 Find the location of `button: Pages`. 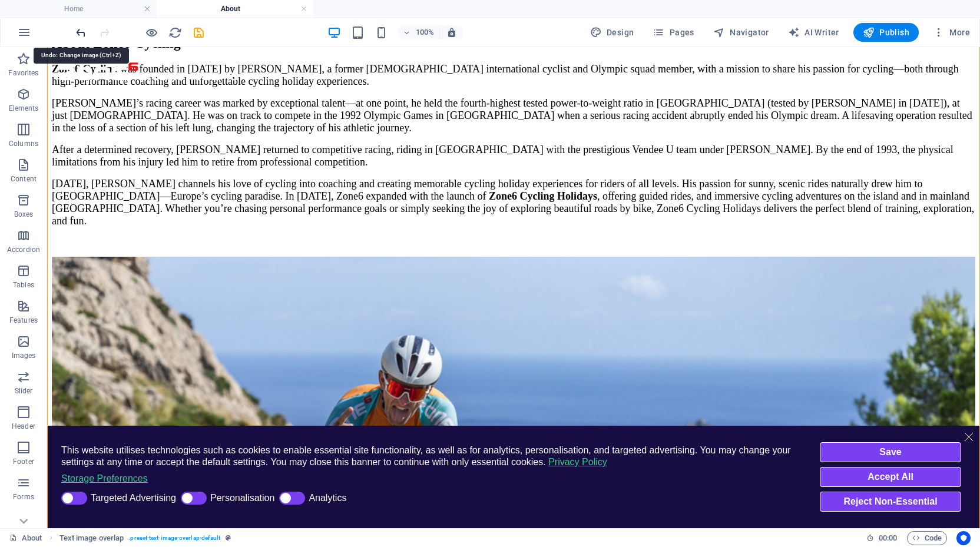

button: Pages is located at coordinates (673, 32).